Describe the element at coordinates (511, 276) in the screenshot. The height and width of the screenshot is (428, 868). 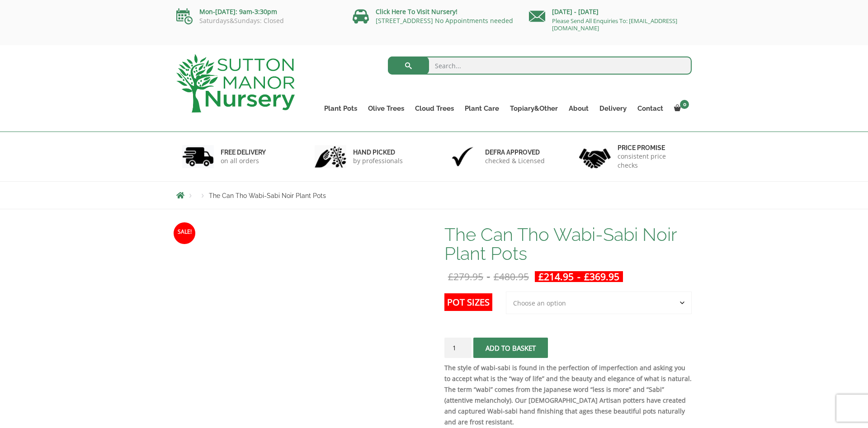
I see `bdi: 480.95` at that location.